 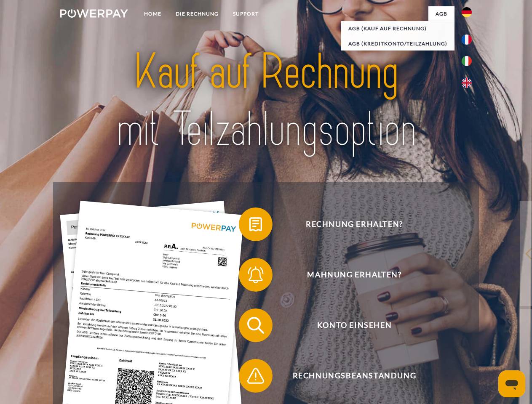 I want to click on span: Konto einsehen, so click(x=354, y=326).